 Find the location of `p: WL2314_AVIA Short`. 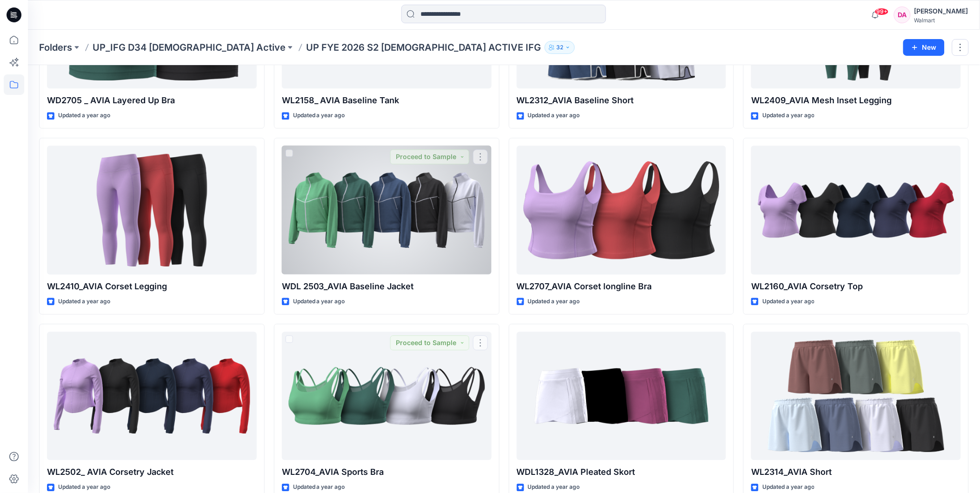

p: WL2314_AVIA Short is located at coordinates (856, 472).